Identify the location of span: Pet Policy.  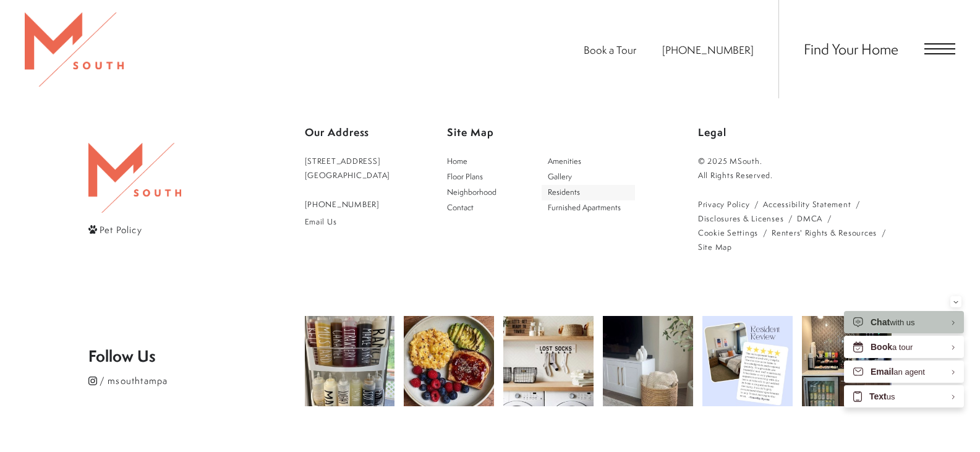
(120, 229).